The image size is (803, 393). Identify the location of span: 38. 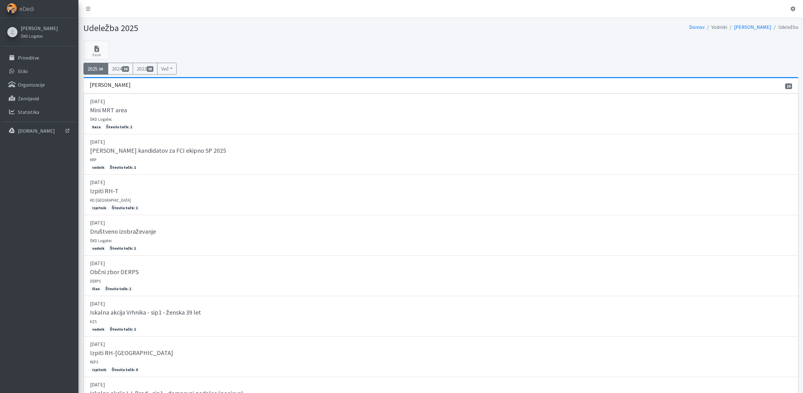
(150, 69).